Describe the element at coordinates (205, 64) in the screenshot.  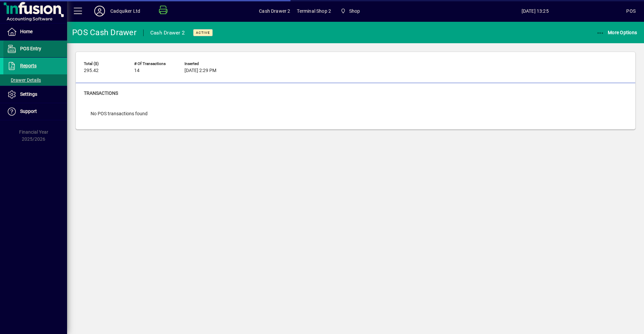
I see `span: Inserted` at that location.